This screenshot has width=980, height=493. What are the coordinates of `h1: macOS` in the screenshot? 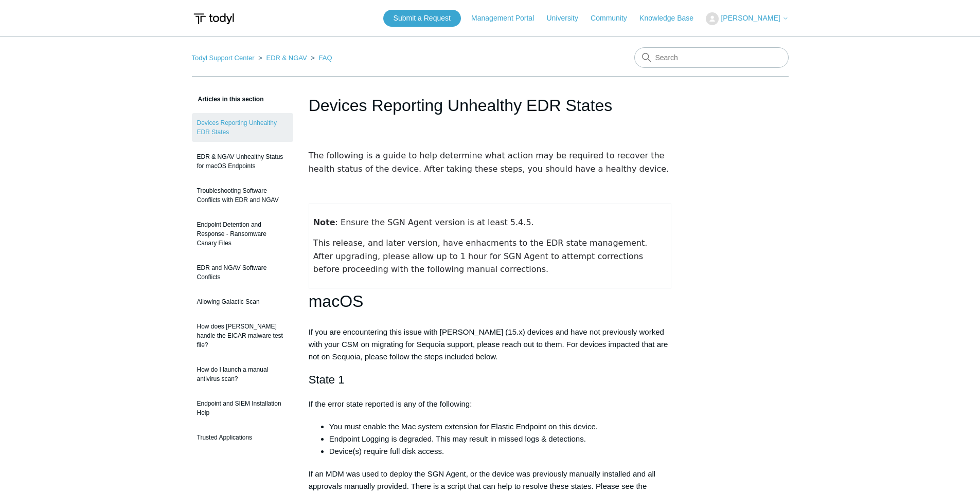 It's located at (490, 301).